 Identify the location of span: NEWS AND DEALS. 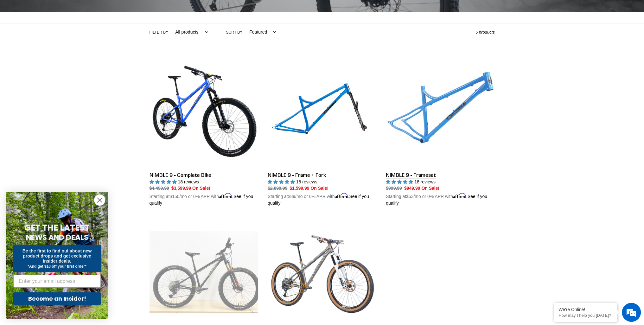
(57, 237).